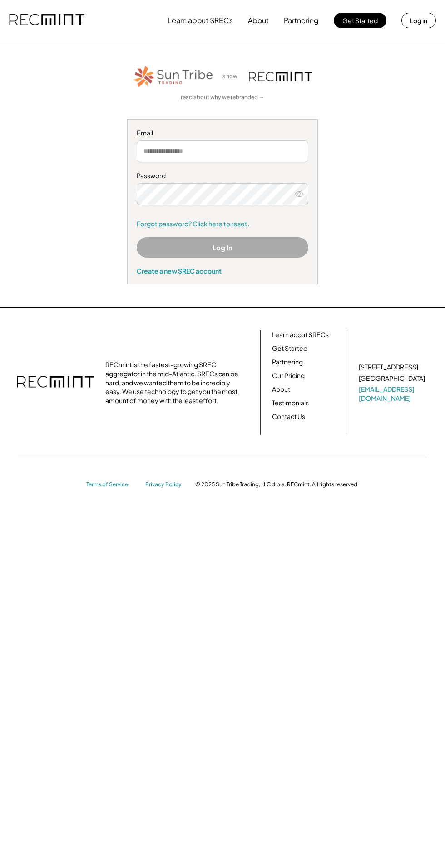 This screenshot has height=868, width=445. What do you see at coordinates (288, 417) in the screenshot?
I see `a: Contact Us` at bounding box center [288, 417].